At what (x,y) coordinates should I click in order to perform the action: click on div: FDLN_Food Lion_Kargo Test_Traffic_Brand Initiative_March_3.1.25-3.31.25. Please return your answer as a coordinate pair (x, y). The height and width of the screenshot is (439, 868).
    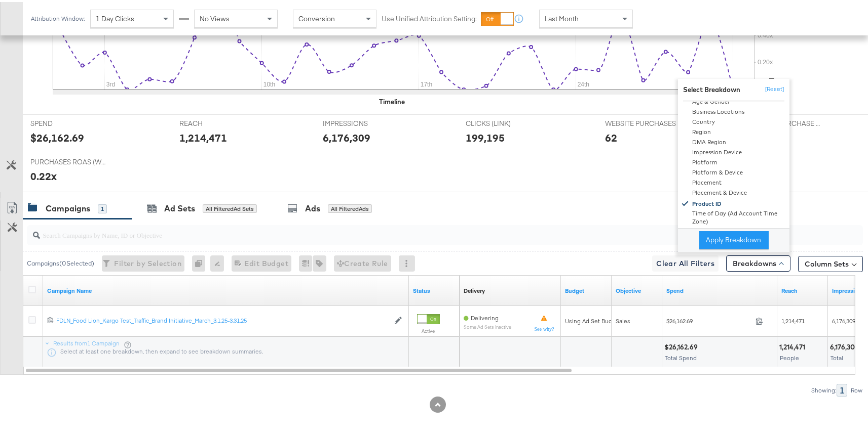
    Looking at the image, I should click on (222, 319).